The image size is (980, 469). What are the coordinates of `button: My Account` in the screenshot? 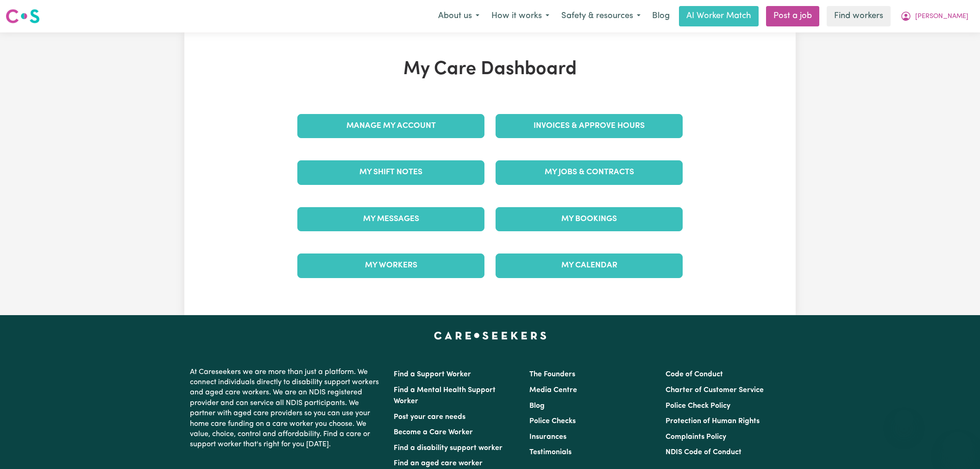 It's located at (935, 16).